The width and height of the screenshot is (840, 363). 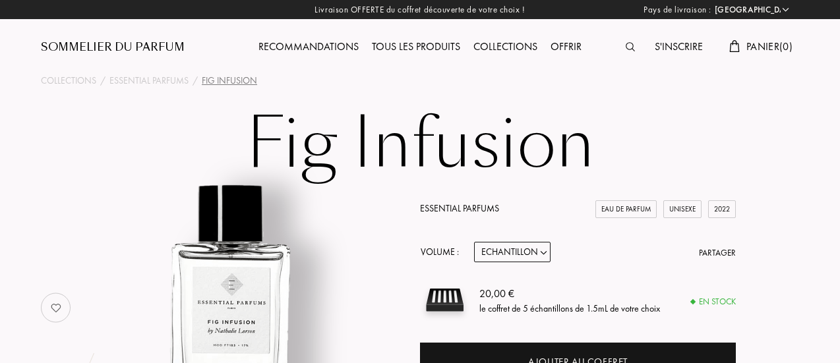 I want to click on h1: Fig Infusion, so click(x=420, y=144).